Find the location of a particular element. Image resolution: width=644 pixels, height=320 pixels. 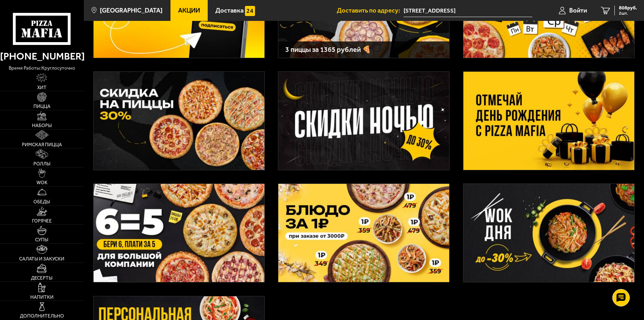

span: Дополнительно is located at coordinates (42, 316).